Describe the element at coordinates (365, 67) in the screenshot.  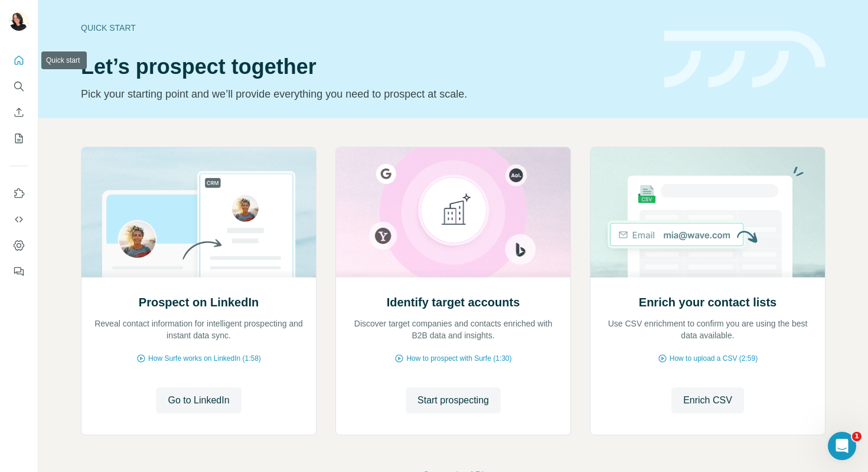
I see `h1: Let’s prospect together` at that location.